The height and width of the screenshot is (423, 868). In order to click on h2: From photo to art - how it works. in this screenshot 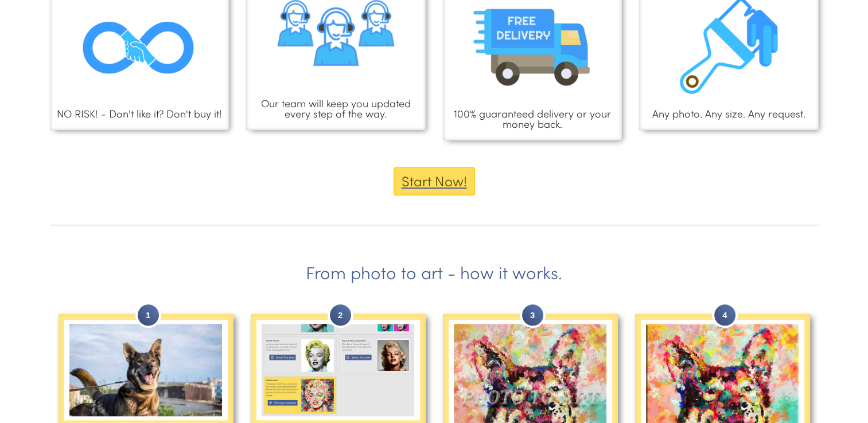, I will do `click(435, 272)`.